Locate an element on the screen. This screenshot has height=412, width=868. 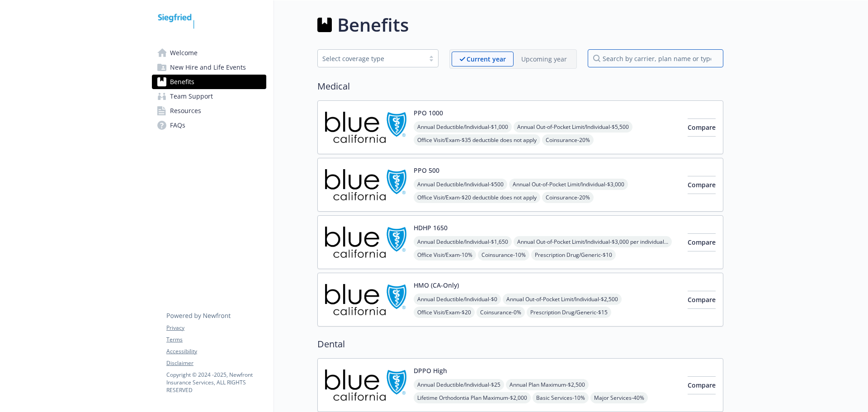
span: Office Visit/Exam - $20 is located at coordinates (444, 312).